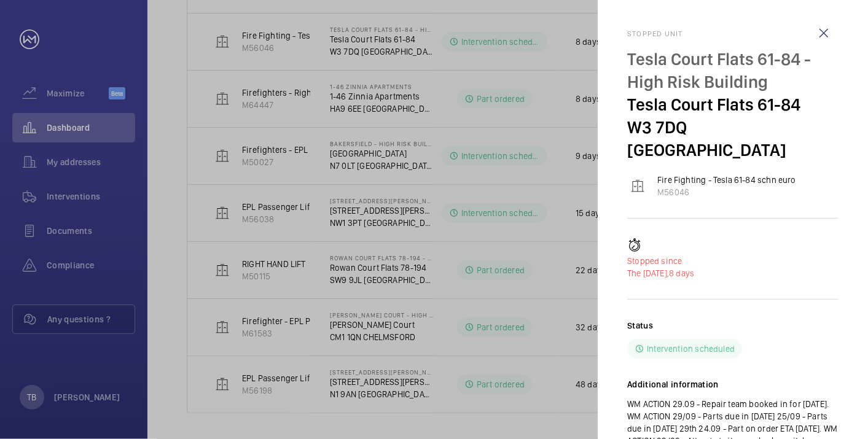  I want to click on p: Tesla Court Flats 61-84, so click(733, 104).